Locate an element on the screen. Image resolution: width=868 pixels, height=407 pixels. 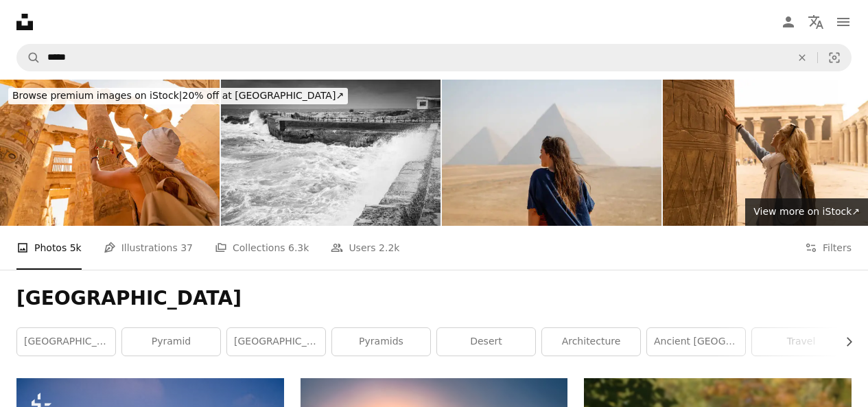
a: Collections 6.3k is located at coordinates (261, 248).